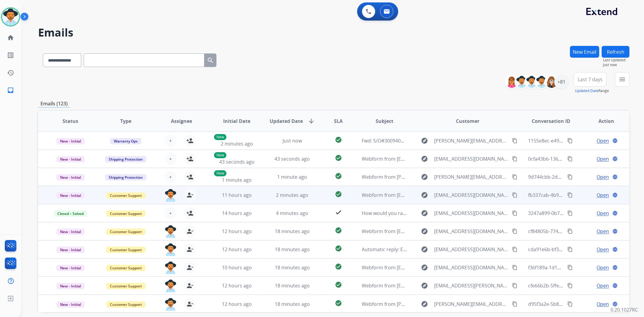 This screenshot has height=317, width=644. What do you see at coordinates (622, 80) in the screenshot?
I see `mat-icon: menu` at bounding box center [622, 80].